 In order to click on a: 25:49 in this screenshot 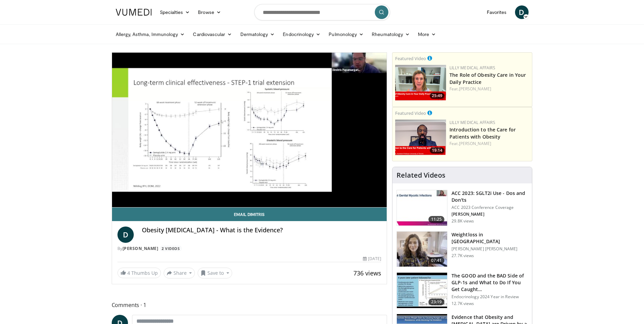, I will do `click(421, 83)`.